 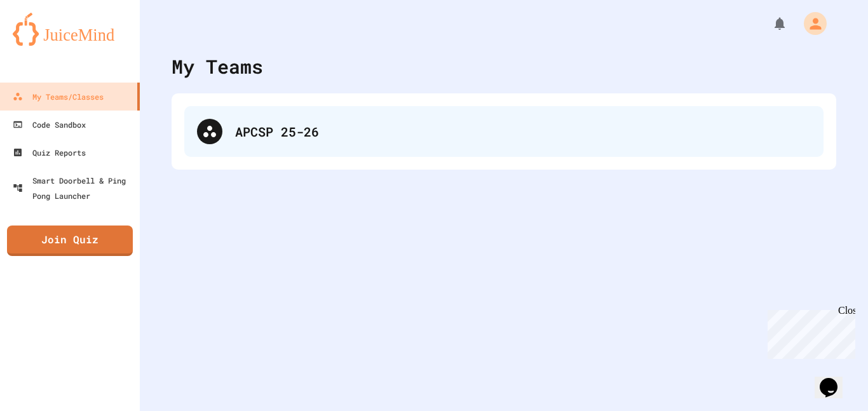 What do you see at coordinates (74, 188) in the screenshot?
I see `div: Smart Doorbell & Ping Pong Launcher` at bounding box center [74, 188].